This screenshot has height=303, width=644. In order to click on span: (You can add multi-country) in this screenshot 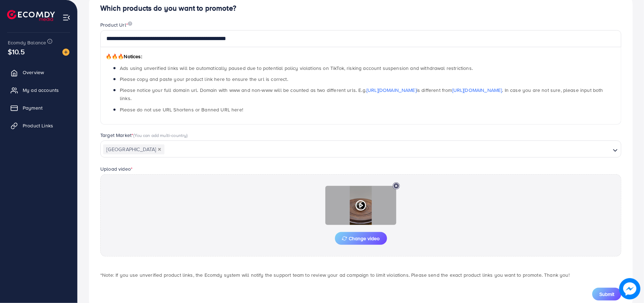, I will do `click(160, 135)`.